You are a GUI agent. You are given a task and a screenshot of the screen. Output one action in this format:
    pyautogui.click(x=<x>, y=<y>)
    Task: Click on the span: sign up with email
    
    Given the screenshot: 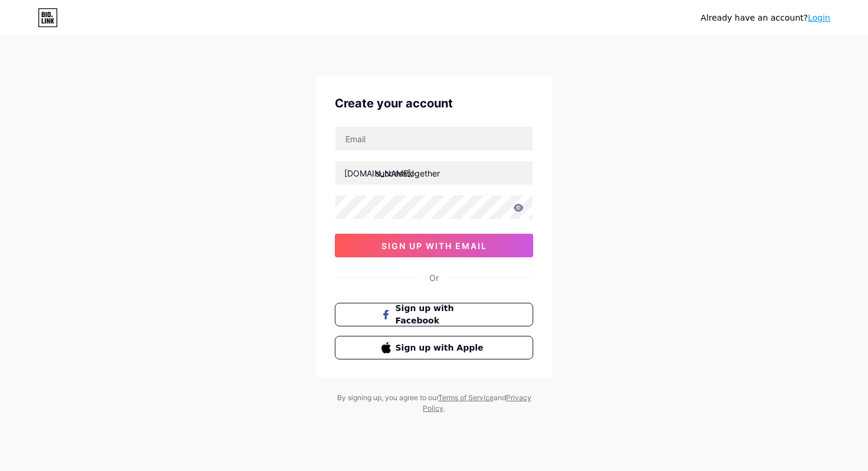 What is the action you would take?
    pyautogui.click(x=434, y=245)
    